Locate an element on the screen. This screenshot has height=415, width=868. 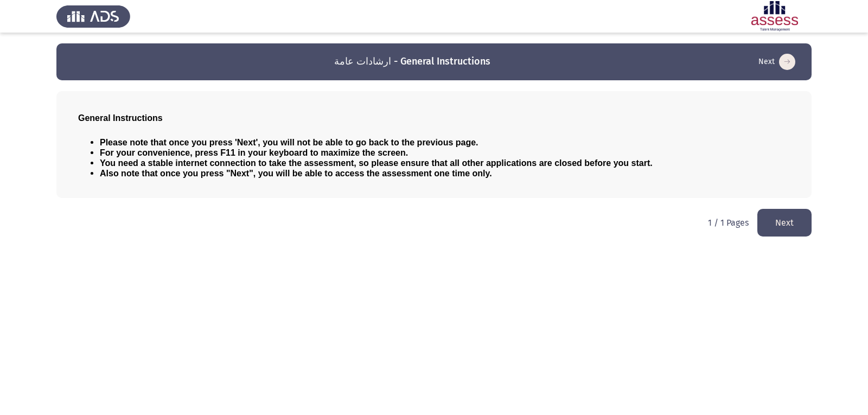
h3: ارشادات عامة - General Instructions is located at coordinates (412, 61).